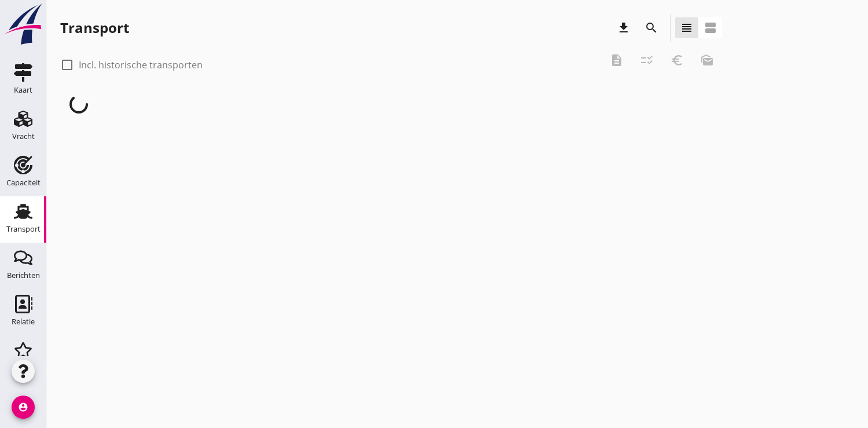 Image resolution: width=868 pixels, height=428 pixels. What do you see at coordinates (23, 90) in the screenshot?
I see `div: Kaart` at bounding box center [23, 90].